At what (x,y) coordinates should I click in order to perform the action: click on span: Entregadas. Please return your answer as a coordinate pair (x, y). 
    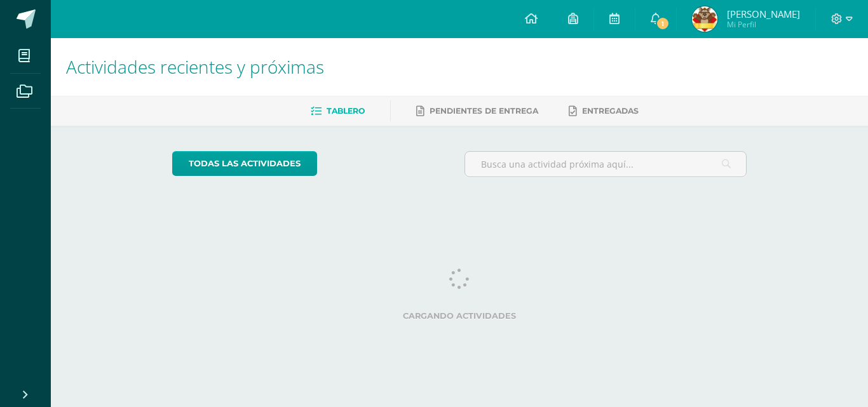
    Looking at the image, I should click on (610, 111).